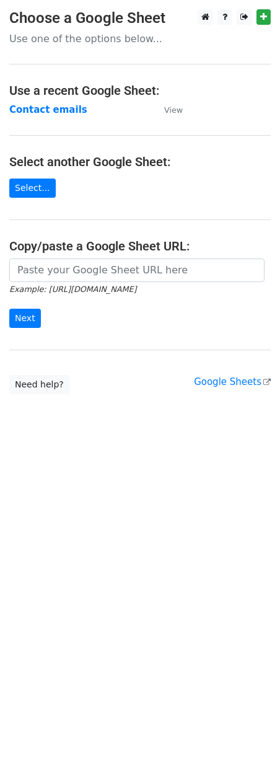 This screenshot has height=760, width=280. I want to click on a: Contact emails, so click(48, 110).